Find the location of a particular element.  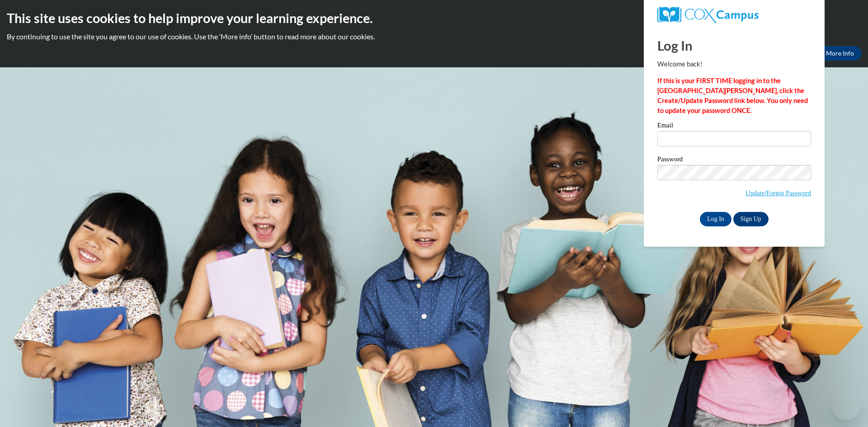

a: Update/Forgot Password is located at coordinates (778, 193).